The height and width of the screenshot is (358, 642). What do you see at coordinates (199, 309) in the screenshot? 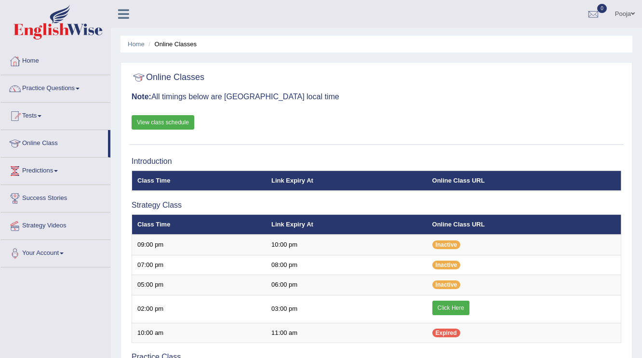
I see `td: 02:00 pm` at bounding box center [199, 309].